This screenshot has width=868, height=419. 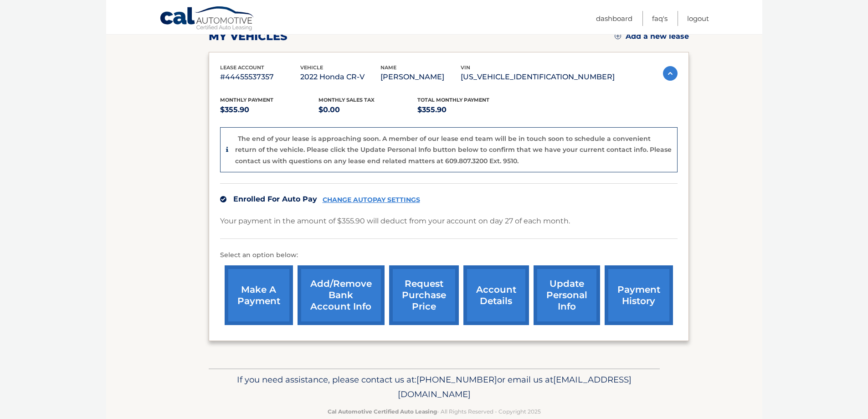 What do you see at coordinates (395, 221) in the screenshot?
I see `p: Your payment in the amount of $355.90 will deduct from your account on day 27 of each month.` at bounding box center [395, 221].